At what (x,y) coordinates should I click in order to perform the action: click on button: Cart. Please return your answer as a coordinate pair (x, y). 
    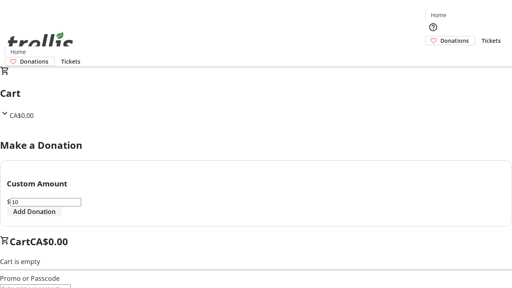
    Looking at the image, I should click on (433, 53).